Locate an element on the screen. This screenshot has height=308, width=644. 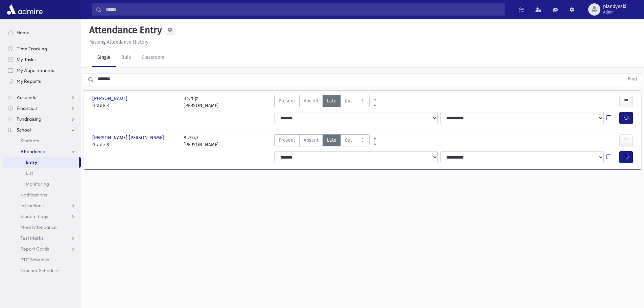
a: Entry is located at coordinates (40, 163).